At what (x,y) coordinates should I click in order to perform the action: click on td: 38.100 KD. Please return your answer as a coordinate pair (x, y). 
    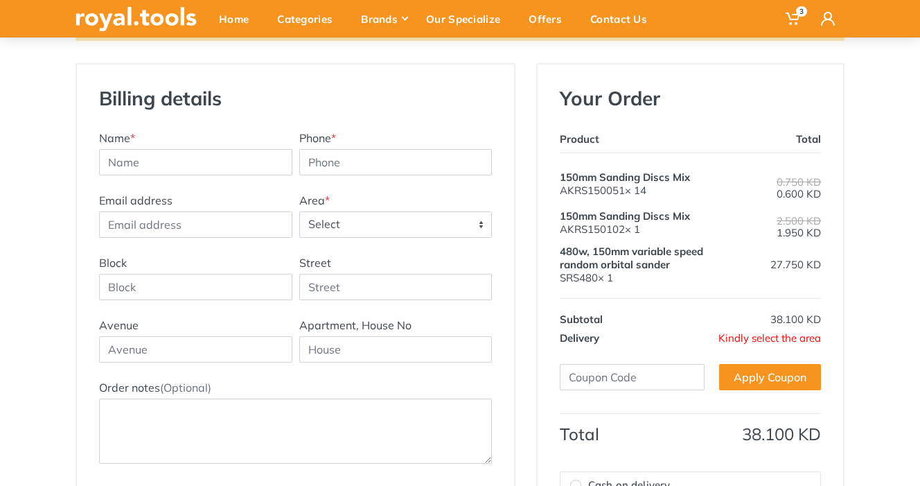
    Looking at the image, I should click on (770, 313).